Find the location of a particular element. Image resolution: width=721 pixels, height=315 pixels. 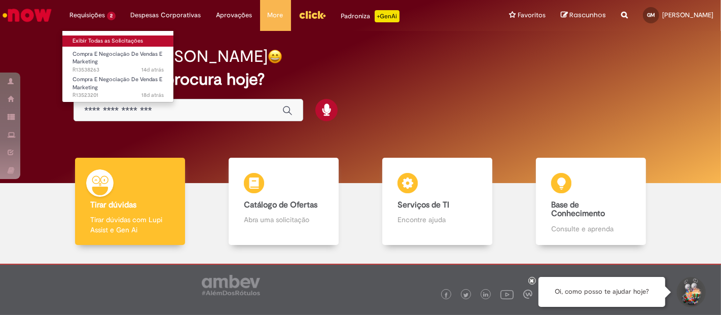

a: Aberto R13523201 : Compra E Negociação De Vendas E Marketing is located at coordinates (118, 85).